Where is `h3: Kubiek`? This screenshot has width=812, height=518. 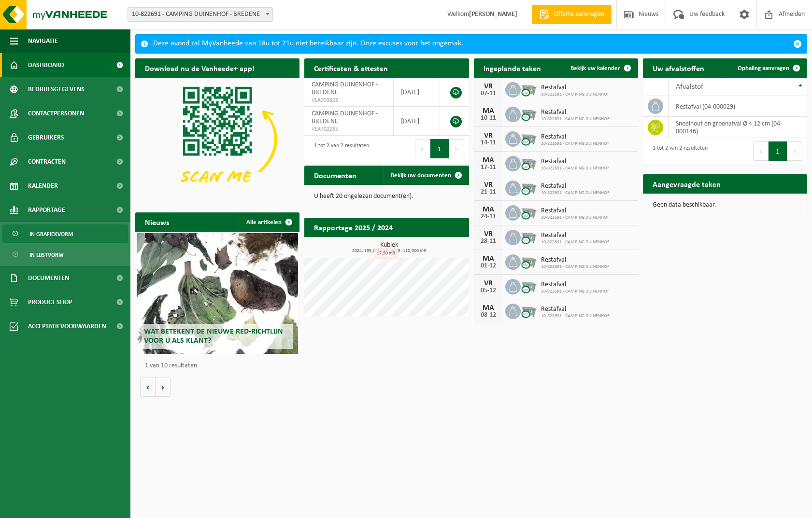
h3: Kubiek is located at coordinates (389, 248).